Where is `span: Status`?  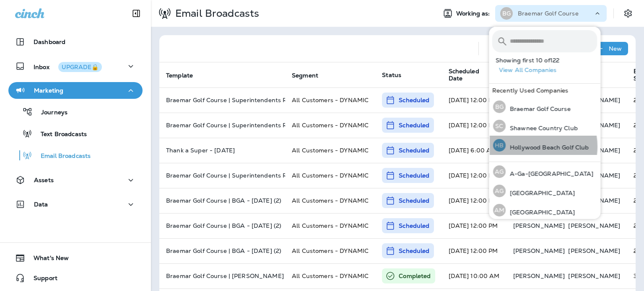 span: Status is located at coordinates (392, 75).